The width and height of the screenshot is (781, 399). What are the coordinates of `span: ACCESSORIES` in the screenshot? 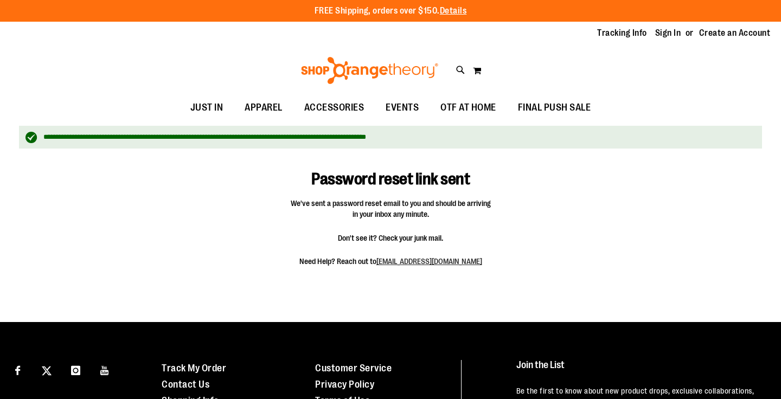 It's located at (334, 107).